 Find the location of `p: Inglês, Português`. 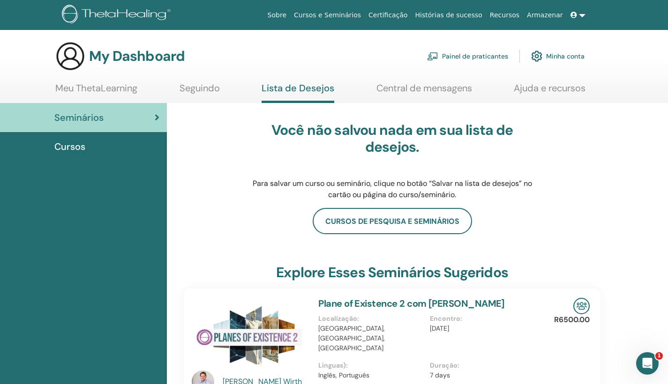

p: Inglês, Português is located at coordinates (371, 375).